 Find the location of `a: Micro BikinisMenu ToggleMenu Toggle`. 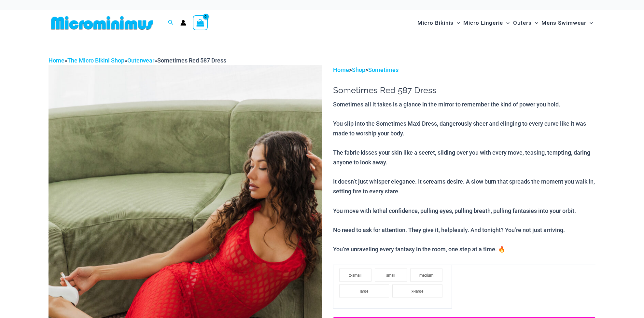

a: Micro BikinisMenu ToggleMenu Toggle is located at coordinates (438, 23).